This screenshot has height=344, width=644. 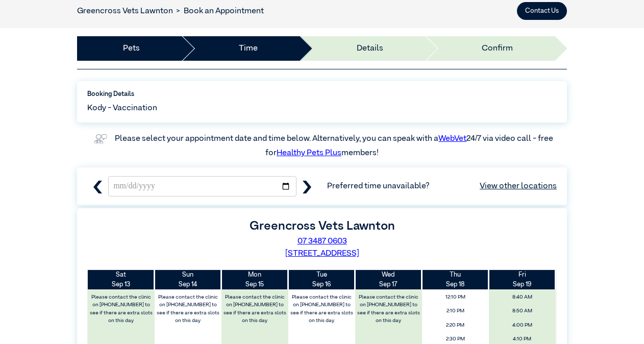 What do you see at coordinates (455, 325) in the screenshot?
I see `span: 2:20 PM` at bounding box center [455, 325].